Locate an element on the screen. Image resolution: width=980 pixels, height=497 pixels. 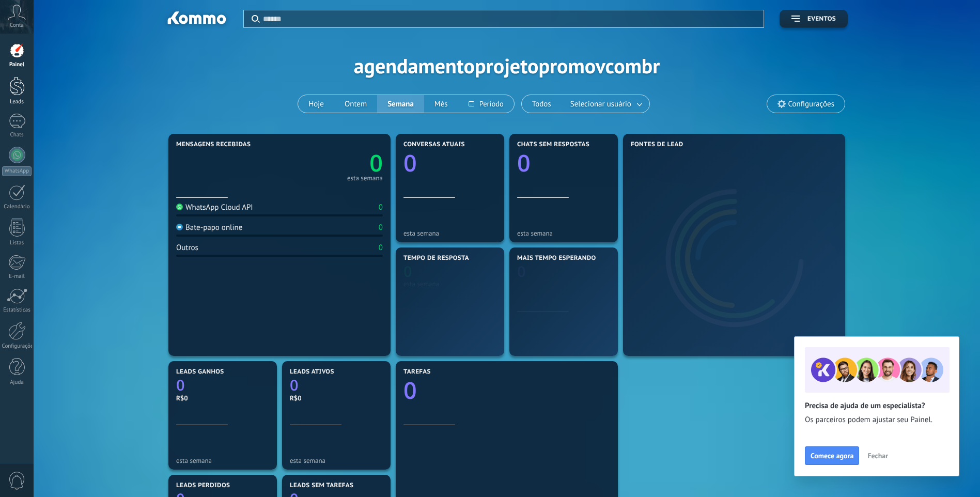
span: Leads sem tarefas is located at coordinates (322, 486).